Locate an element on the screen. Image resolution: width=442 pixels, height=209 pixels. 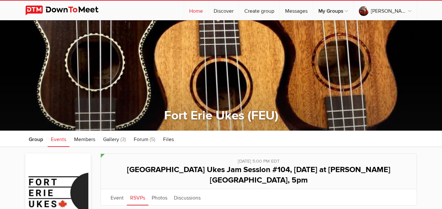
span: Events is located at coordinates (58, 139).